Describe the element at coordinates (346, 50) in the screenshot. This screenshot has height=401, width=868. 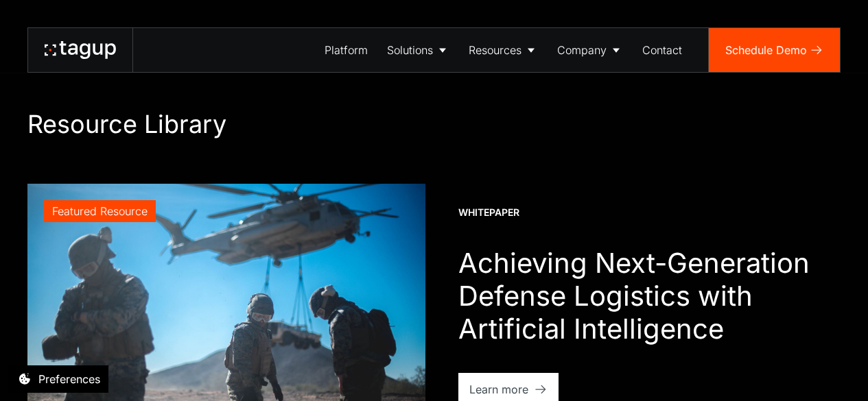
I see `a: Platform` at that location.